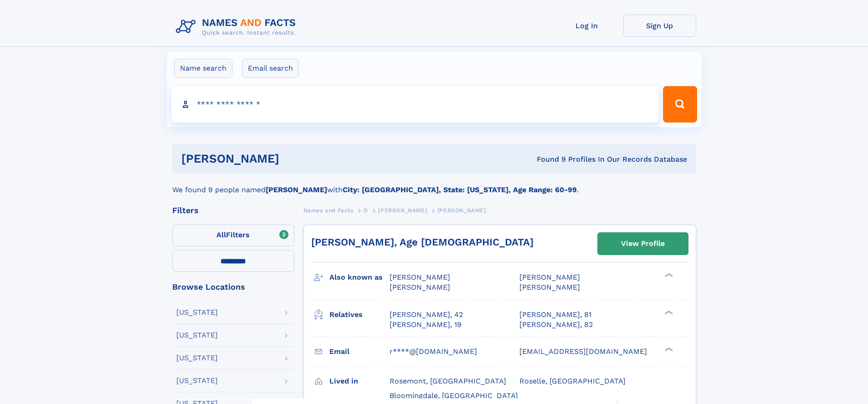  I want to click on button: Search Button, so click(680, 104).